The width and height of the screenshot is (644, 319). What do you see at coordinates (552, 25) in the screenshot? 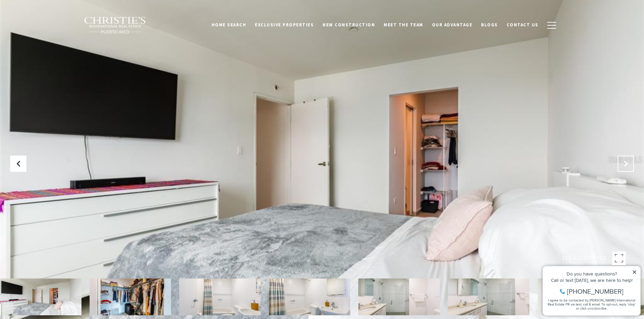
I see `button: button` at bounding box center [552, 25].